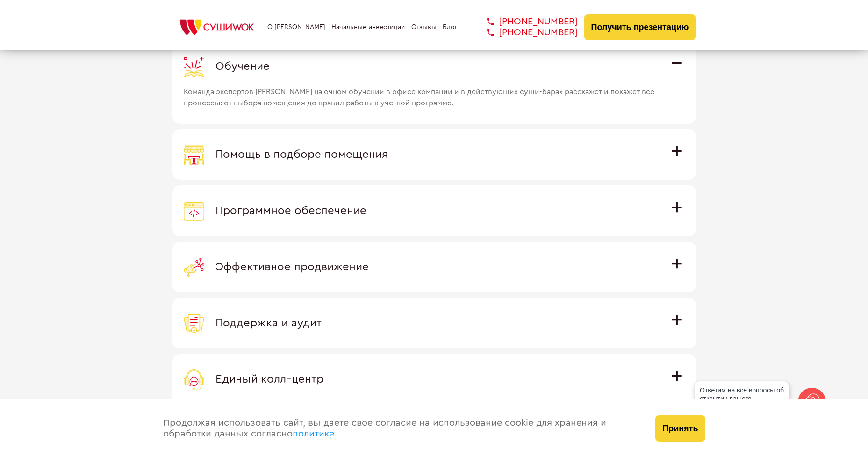 This screenshot has width=868, height=458. What do you see at coordinates (292, 267) in the screenshot?
I see `span: Эффективное продвижение` at bounding box center [292, 267].